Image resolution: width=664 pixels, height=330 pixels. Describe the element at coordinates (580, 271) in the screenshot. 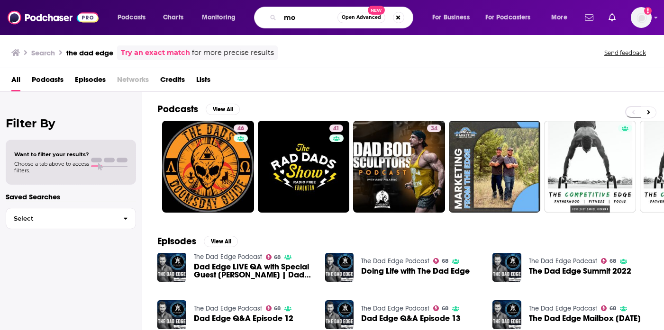

I see `span: The Dad Edge Summit 2022` at that location.